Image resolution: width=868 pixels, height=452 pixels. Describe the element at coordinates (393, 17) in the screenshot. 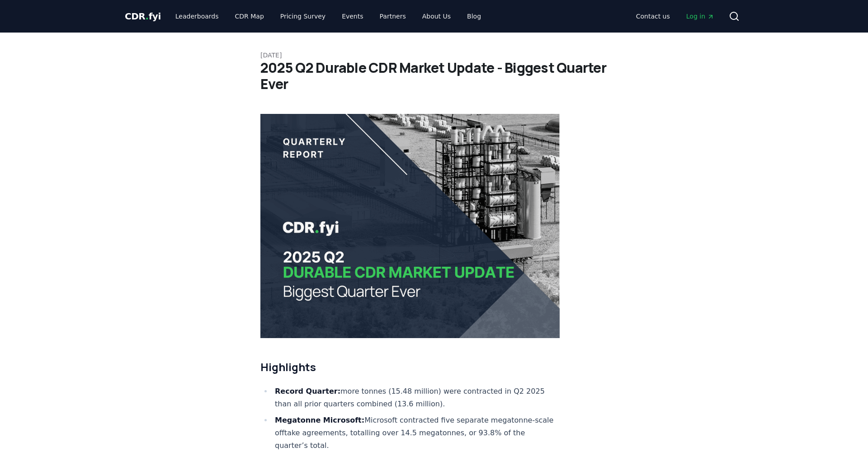

I see `a: Partners` at that location.